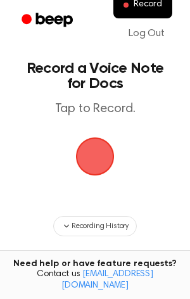 This screenshot has width=190, height=299. What do you see at coordinates (147, 34) in the screenshot?
I see `a: Log Out` at bounding box center [147, 34].